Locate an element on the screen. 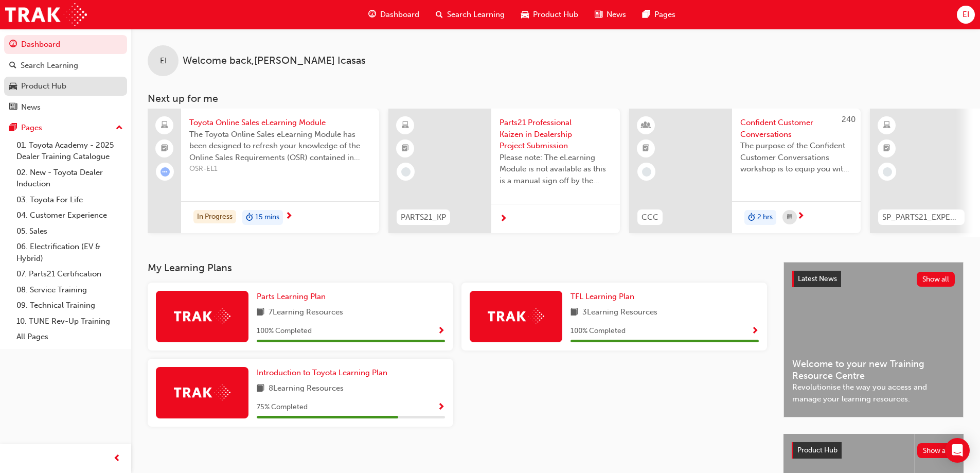 This screenshot has width=980, height=473. a: car-iconProduct Hub is located at coordinates (549, 14).